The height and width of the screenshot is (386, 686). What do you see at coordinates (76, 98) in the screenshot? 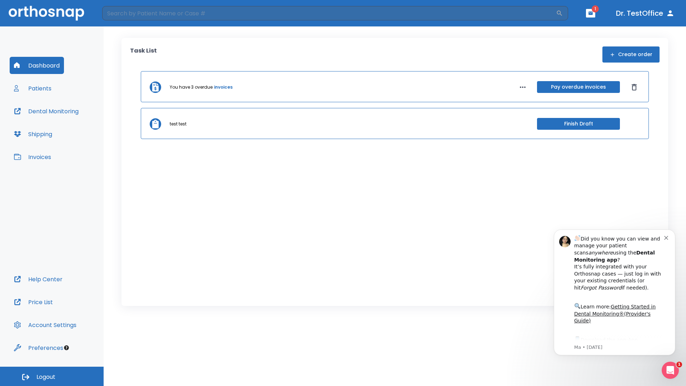
I see `div: Learn more: ​` at bounding box center [76, 98].